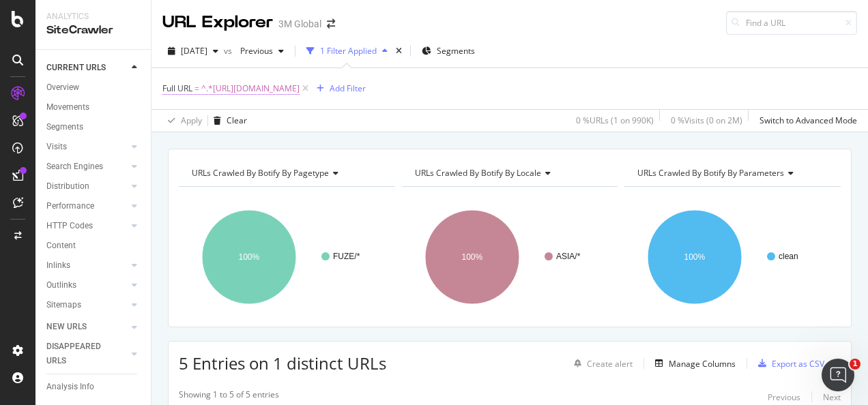  What do you see at coordinates (260, 173) in the screenshot?
I see `span: URLs Crawled By Botify By pagetype` at bounding box center [260, 173].